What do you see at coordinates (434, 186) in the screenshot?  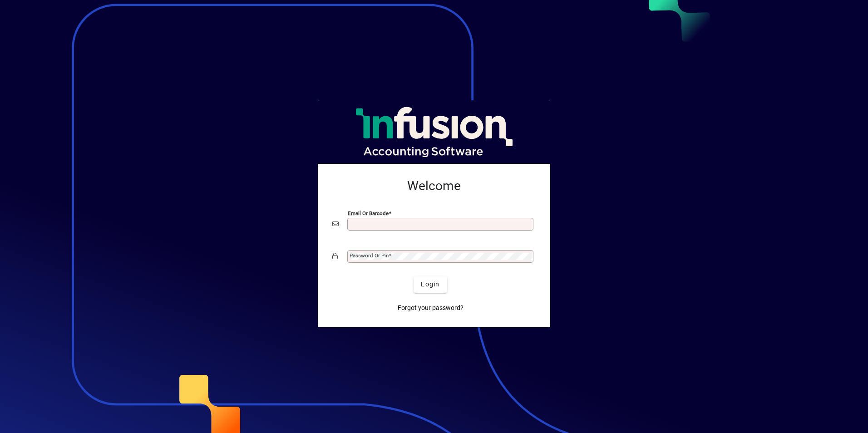 I see `h2: Welcome` at bounding box center [434, 186].